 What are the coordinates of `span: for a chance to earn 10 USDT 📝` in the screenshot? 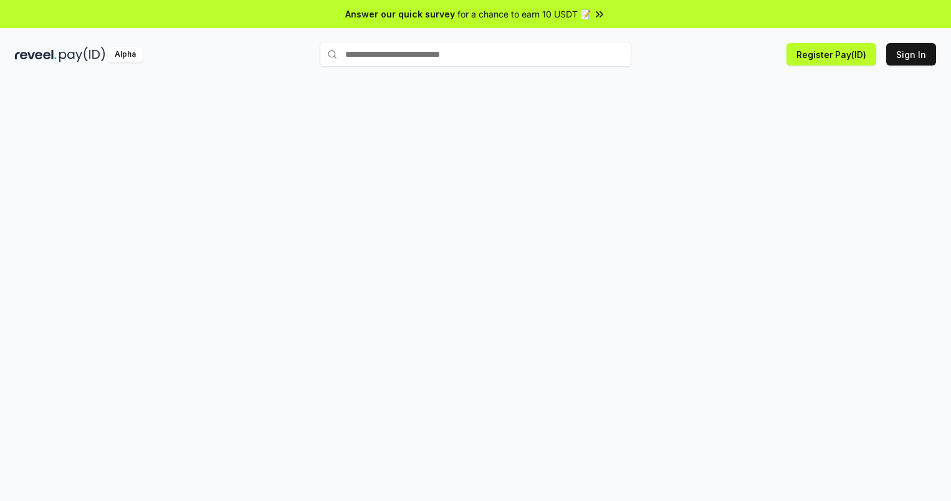 It's located at (524, 14).